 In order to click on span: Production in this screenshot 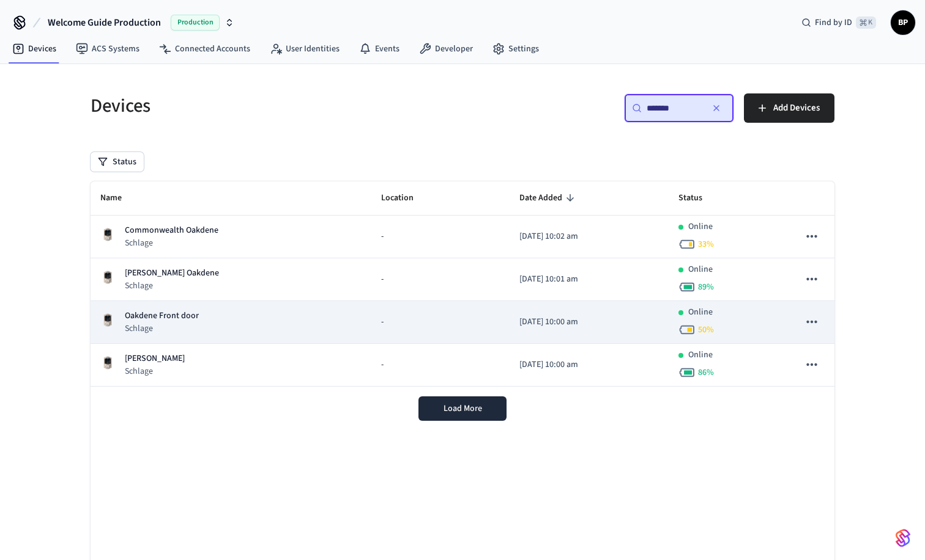, I will do `click(195, 23)`.